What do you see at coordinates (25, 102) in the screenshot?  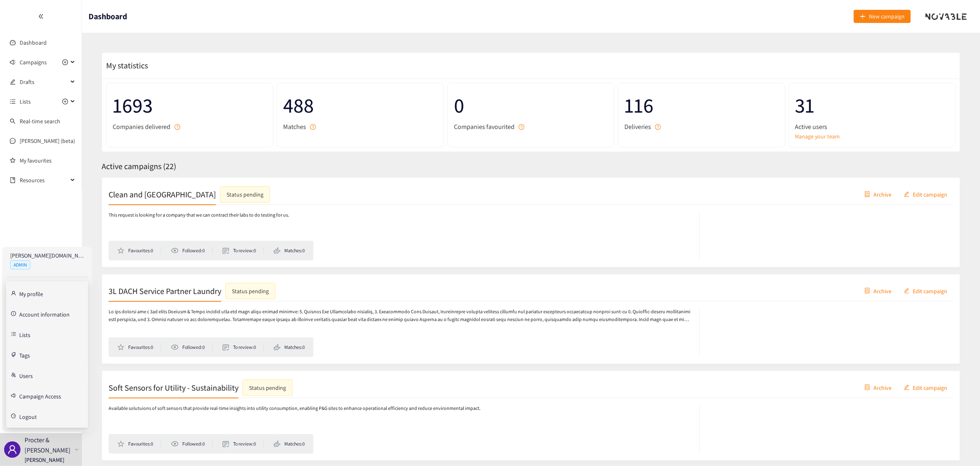 I see `span: Lists` at bounding box center [25, 102].